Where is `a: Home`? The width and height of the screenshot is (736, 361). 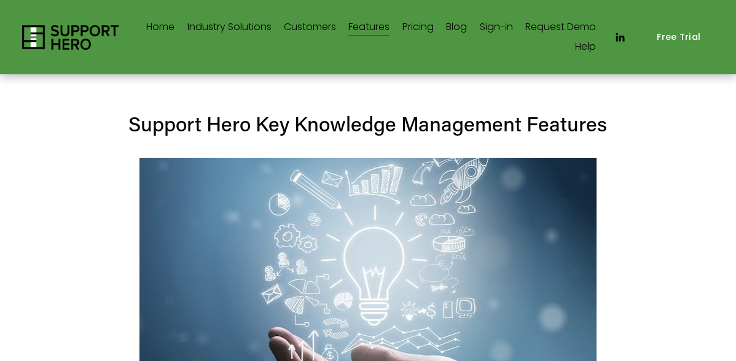
a: Home is located at coordinates (160, 28).